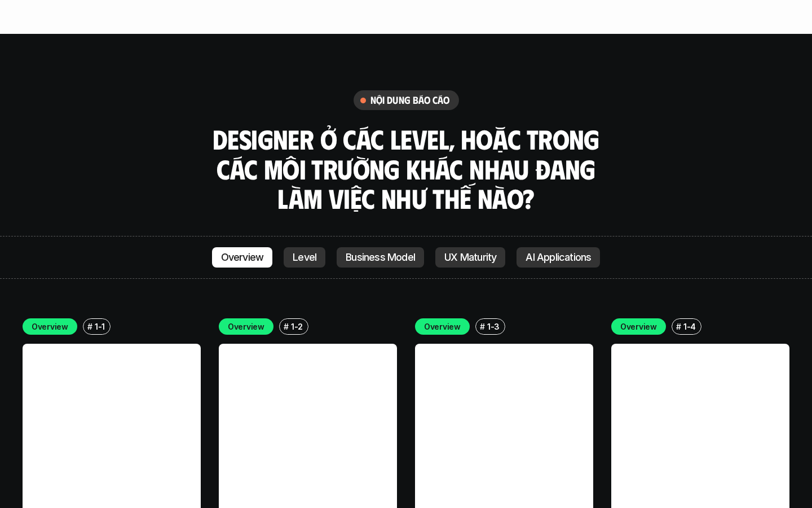  What do you see at coordinates (100, 326) in the screenshot?
I see `p: 1-1` at bounding box center [100, 326].